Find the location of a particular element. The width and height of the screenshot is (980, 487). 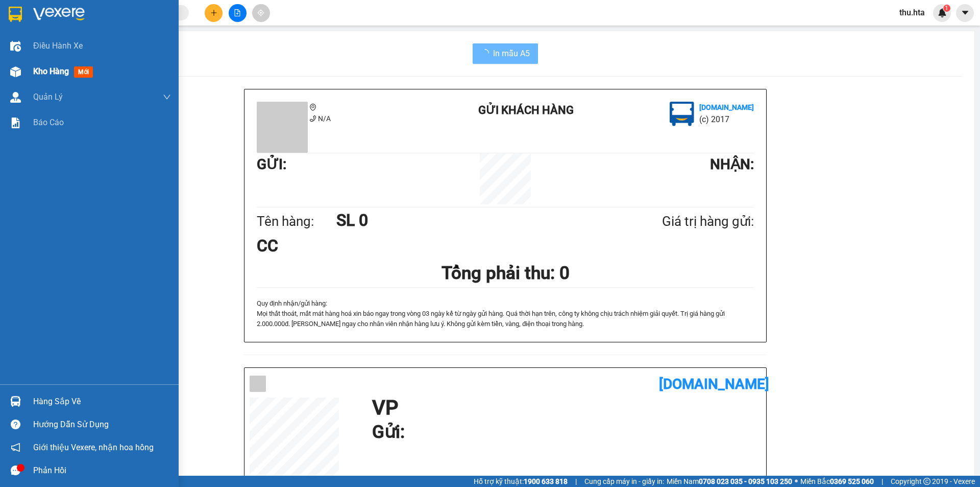

div: Hướng dẫn sử dụng is located at coordinates (102, 425).